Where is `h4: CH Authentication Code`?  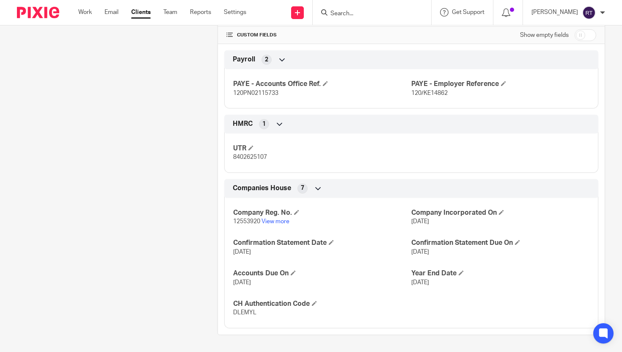 h4: CH Authentication Code is located at coordinates (322, 304).